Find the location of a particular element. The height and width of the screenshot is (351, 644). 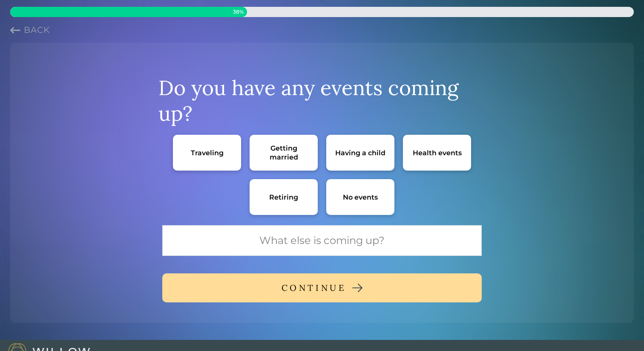

div: CONTINUE is located at coordinates (314, 288).